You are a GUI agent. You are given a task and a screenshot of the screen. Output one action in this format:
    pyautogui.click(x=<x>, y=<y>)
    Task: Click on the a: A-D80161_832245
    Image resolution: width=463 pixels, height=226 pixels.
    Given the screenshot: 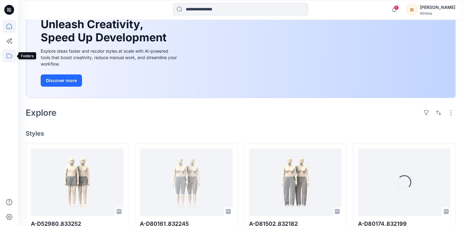 What is the action you would take?
    pyautogui.click(x=186, y=182)
    